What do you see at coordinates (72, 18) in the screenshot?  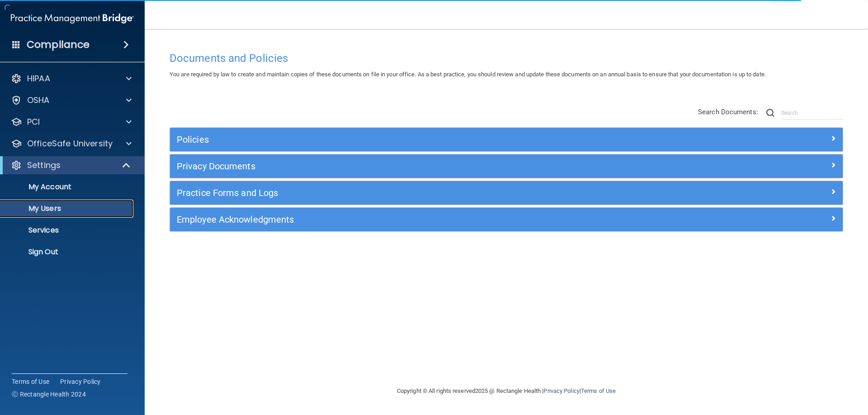 I see `img: PMB logo` at bounding box center [72, 18].